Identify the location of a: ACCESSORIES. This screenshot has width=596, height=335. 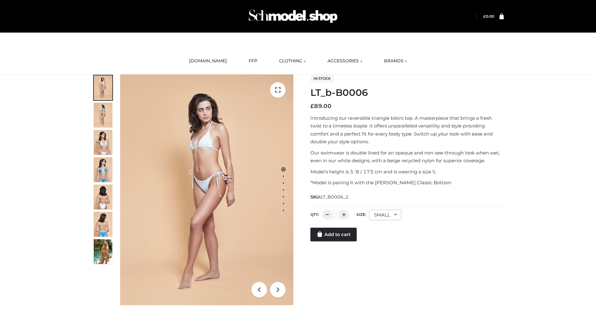
(345, 61).